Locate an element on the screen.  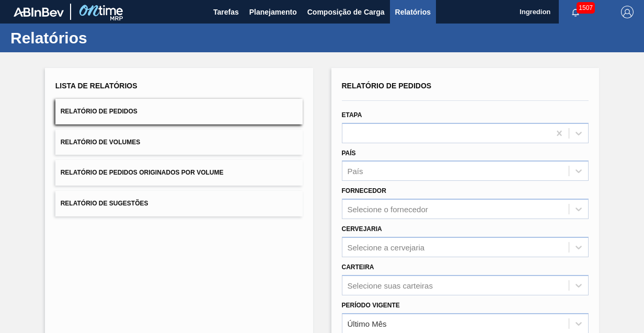
button: Notificações is located at coordinates (575, 12).